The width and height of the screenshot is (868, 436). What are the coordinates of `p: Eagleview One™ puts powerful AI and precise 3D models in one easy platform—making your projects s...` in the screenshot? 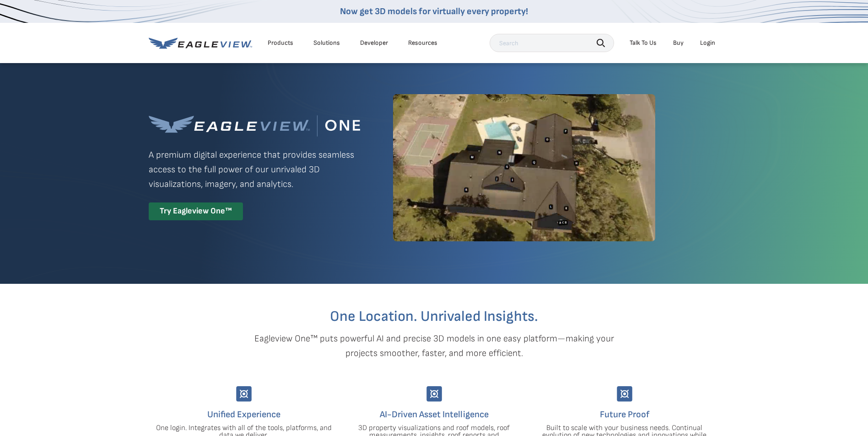 It's located at (434, 346).